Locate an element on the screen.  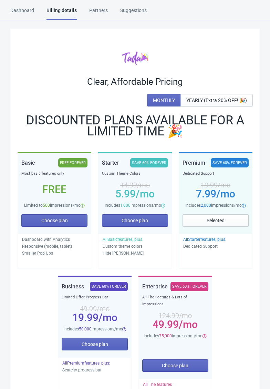
div: Dedicated Support is located at coordinates (216, 174).